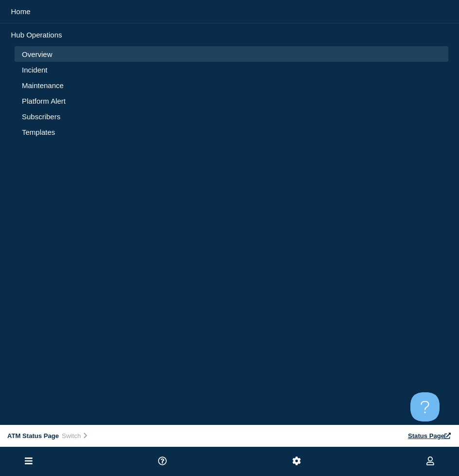  What do you see at coordinates (231, 69) in the screenshot?
I see `a: Incident` at bounding box center [231, 69].